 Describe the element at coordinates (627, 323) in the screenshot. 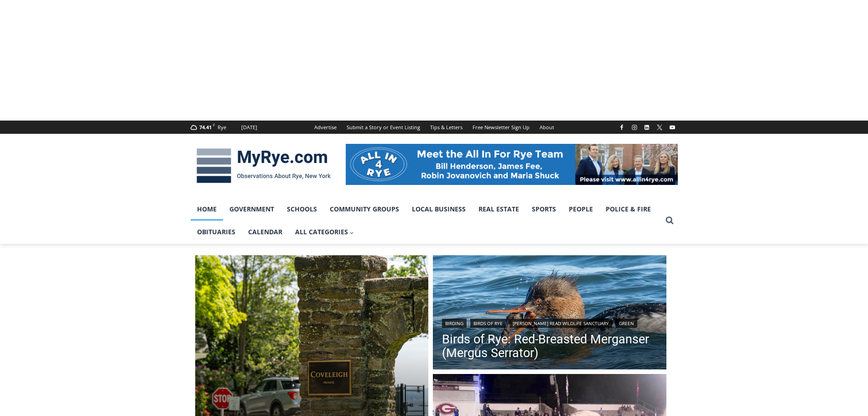

I see `a: Green` at that location.